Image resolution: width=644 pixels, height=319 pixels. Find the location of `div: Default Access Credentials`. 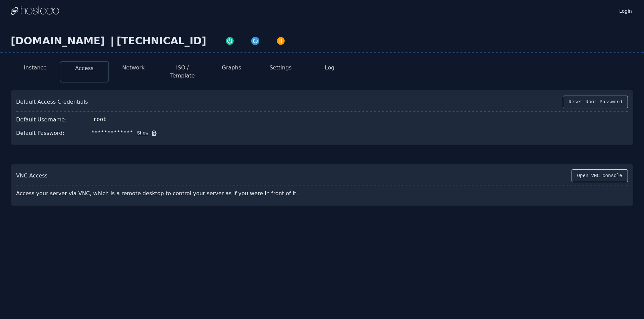

div: Default Access Credentials is located at coordinates (52, 102).